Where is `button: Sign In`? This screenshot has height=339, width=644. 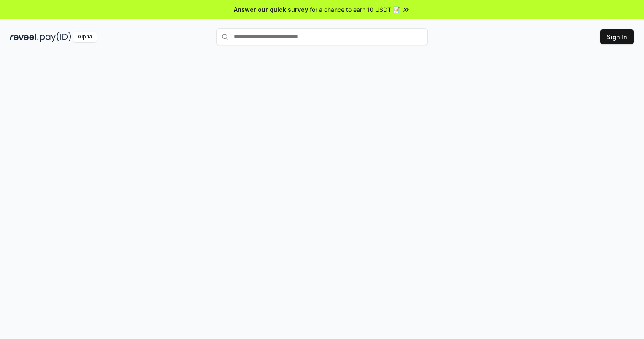 button: Sign In is located at coordinates (617, 37).